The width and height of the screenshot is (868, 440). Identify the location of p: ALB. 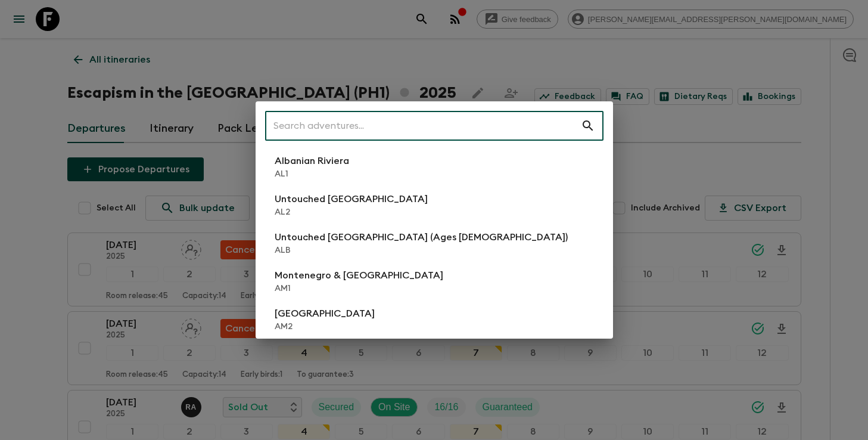
(421, 251).